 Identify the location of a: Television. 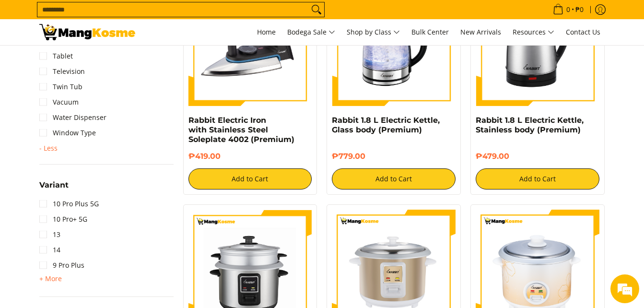
(62, 72).